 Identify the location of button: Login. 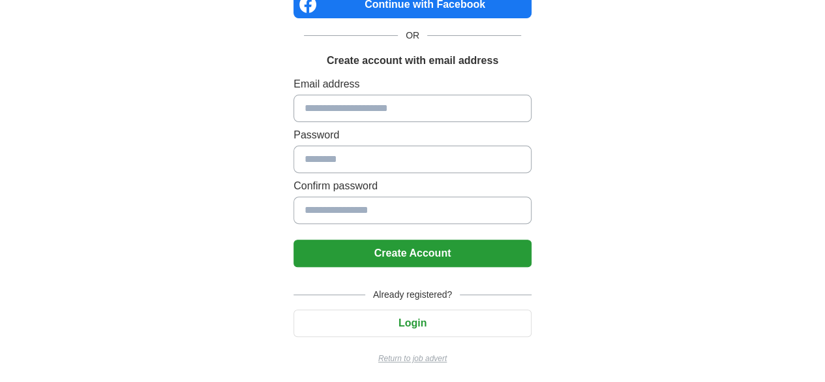
(412, 323).